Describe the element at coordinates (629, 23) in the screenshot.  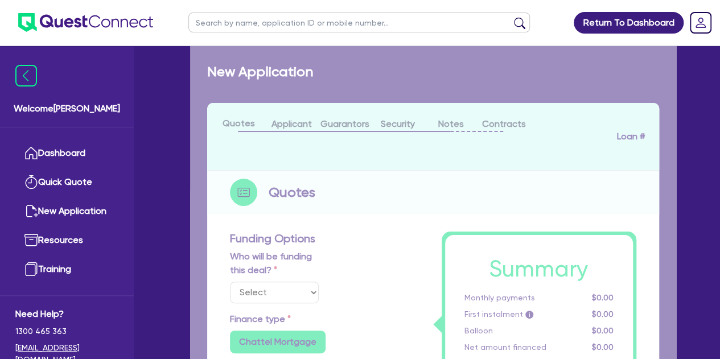
I see `a: Return To Dashboard` at that location.